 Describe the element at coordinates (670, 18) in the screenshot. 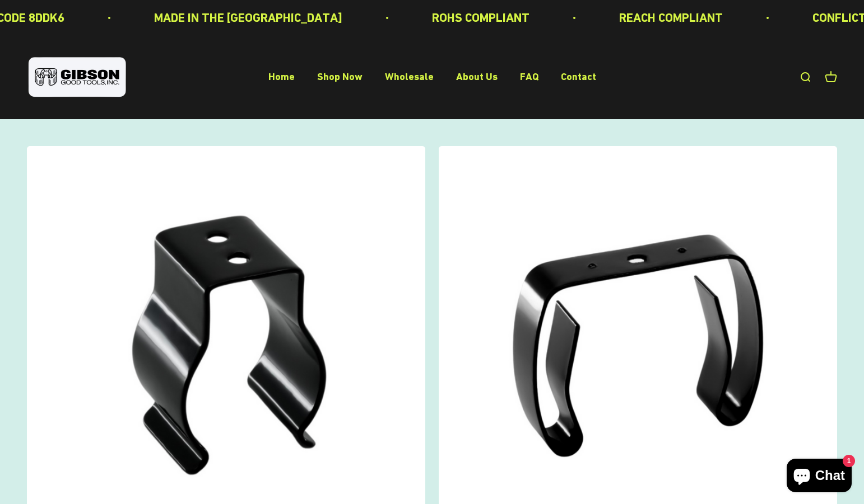

I see `p: REACH COMPLIANT` at that location.